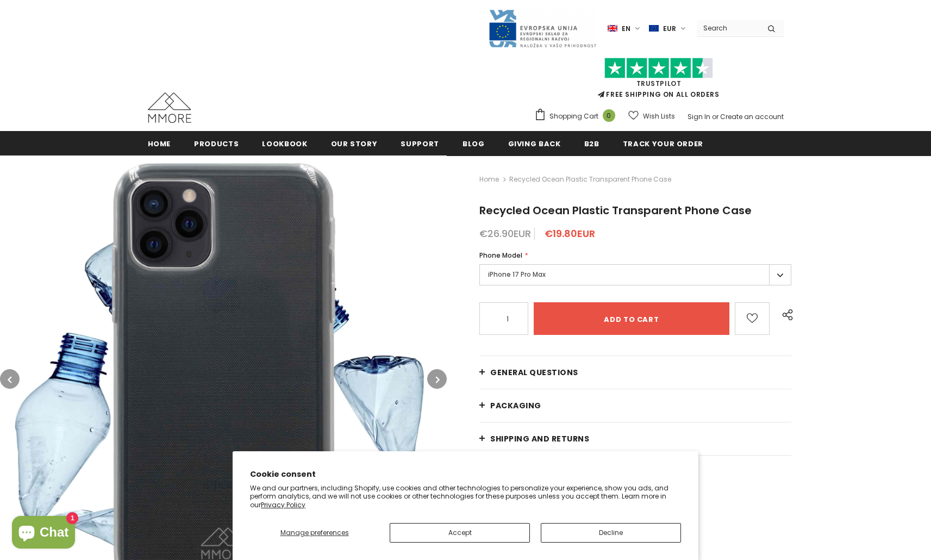  Describe the element at coordinates (635, 274) in the screenshot. I see `label: iPhone 17 Pro Max` at that location.